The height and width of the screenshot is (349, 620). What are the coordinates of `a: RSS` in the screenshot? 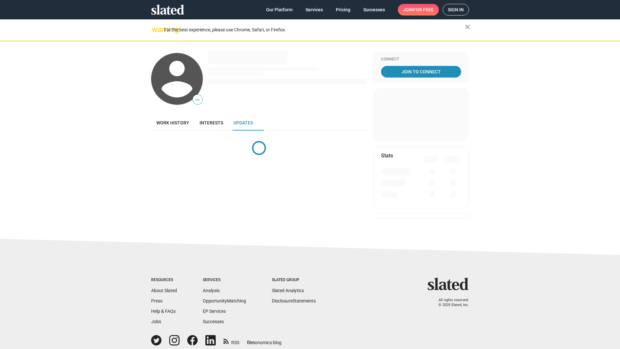 It's located at (231, 340).